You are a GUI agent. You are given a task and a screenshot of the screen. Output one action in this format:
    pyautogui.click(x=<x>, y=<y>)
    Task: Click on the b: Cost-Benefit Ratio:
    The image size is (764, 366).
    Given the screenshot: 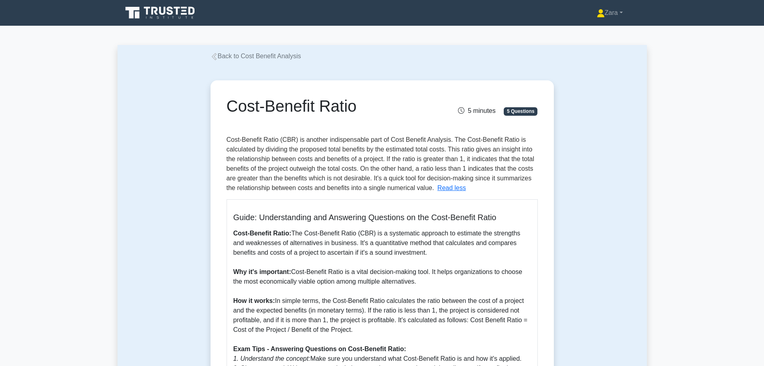 What is the action you would take?
    pyautogui.click(x=262, y=233)
    